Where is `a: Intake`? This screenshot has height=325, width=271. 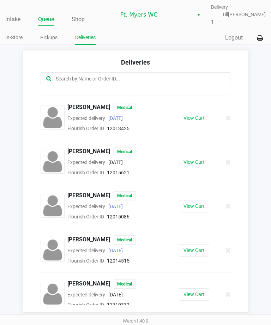
a: Intake is located at coordinates (13, 19).